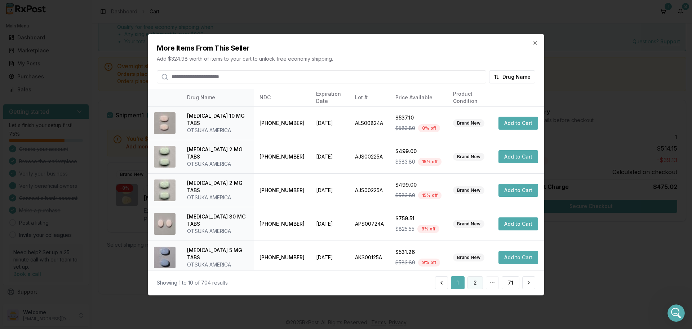 Image resolution: width=692 pixels, height=329 pixels. I want to click on div: $759.51, so click(419, 218).